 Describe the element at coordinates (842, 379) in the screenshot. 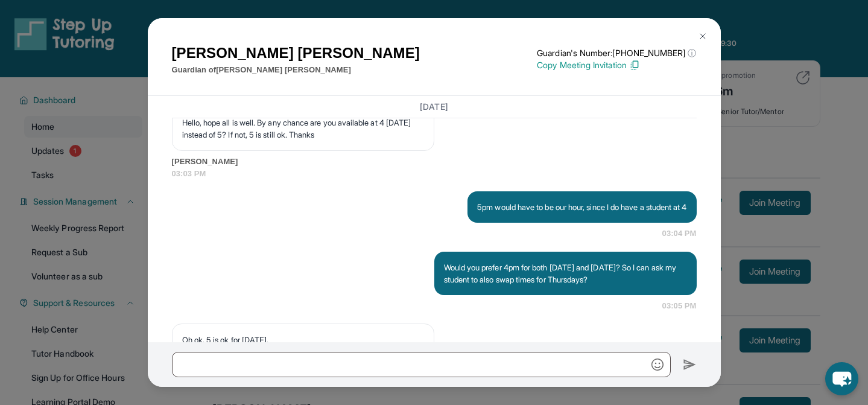

I see `button: chat-button` at that location.